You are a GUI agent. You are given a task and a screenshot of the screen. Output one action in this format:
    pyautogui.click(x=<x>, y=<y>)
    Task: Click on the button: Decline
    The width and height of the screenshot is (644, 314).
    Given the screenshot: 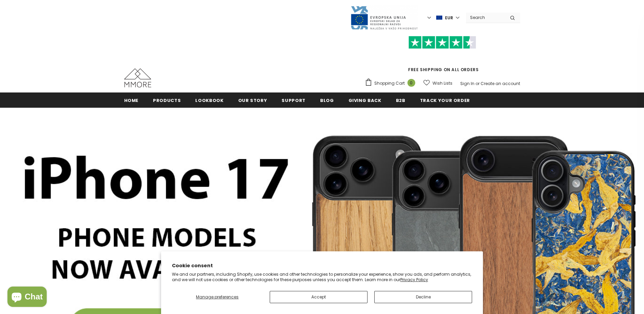 What is the action you would take?
    pyautogui.click(x=423, y=296)
    